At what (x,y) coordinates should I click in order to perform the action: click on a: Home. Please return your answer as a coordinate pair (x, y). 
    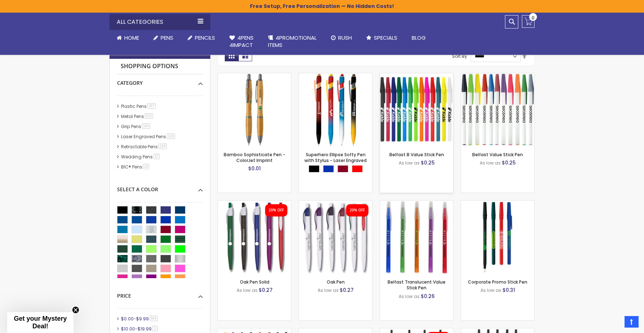
    Looking at the image, I should click on (128, 38).